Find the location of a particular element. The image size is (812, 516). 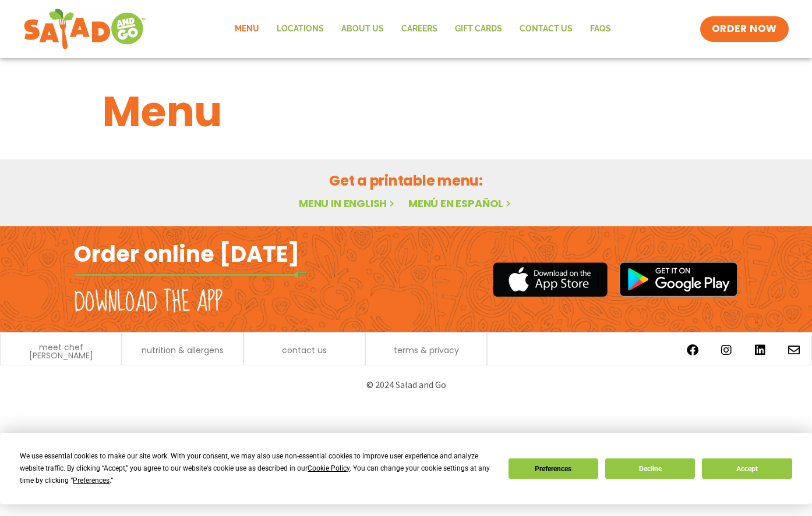

a: GIFT CARDS is located at coordinates (478, 29).